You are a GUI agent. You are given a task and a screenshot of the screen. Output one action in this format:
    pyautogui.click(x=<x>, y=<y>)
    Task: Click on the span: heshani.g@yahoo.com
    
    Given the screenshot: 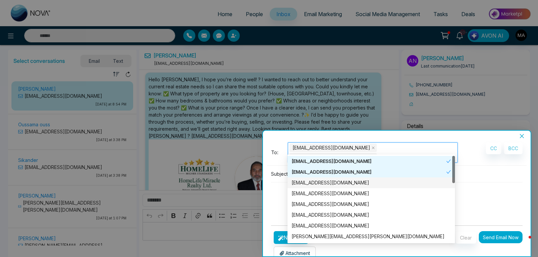 What is the action you would take?
    pyautogui.click(x=333, y=148)
    